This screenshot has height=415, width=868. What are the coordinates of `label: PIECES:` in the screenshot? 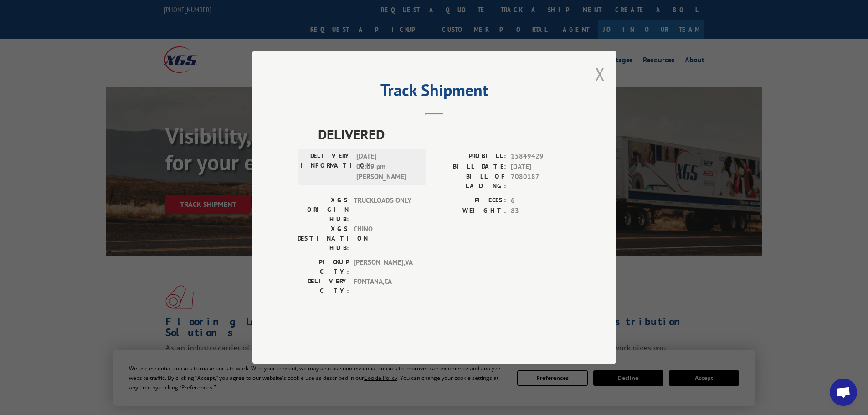 It's located at (470, 201).